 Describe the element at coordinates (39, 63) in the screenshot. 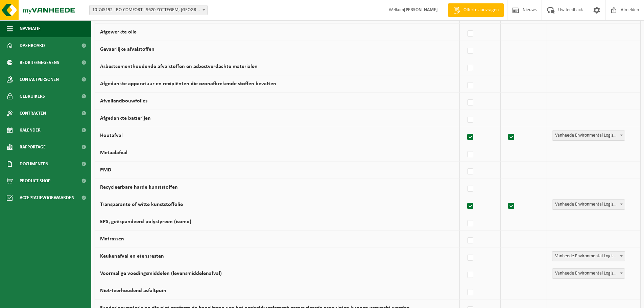

I see `span: Bedrijfsgegevens` at that location.